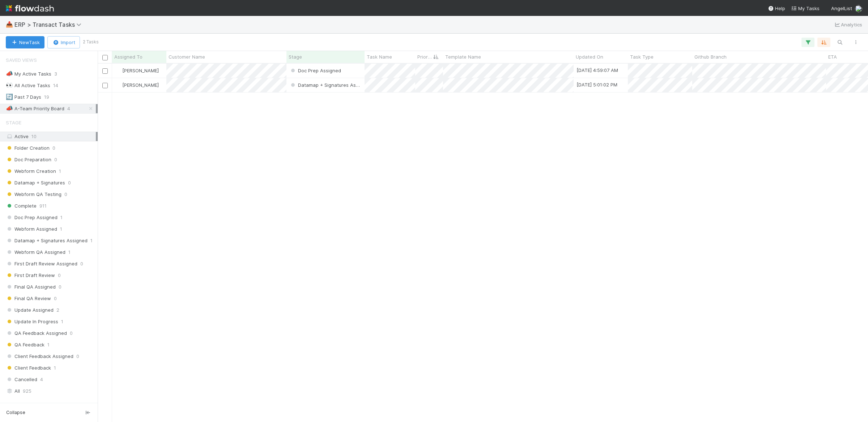 The width and height of the screenshot is (868, 422). What do you see at coordinates (35, 183) in the screenshot?
I see `span: Datamap + Signatures` at bounding box center [35, 183].